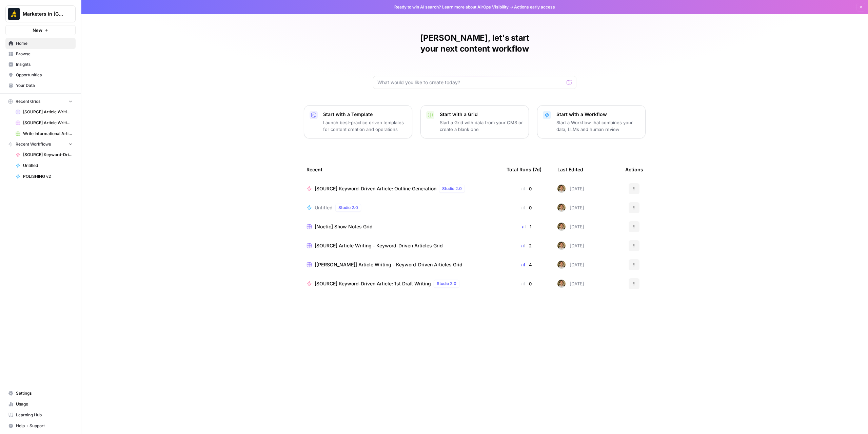 The height and width of the screenshot is (434, 868). Describe the element at coordinates (40, 30) in the screenshot. I see `button: New` at that location.